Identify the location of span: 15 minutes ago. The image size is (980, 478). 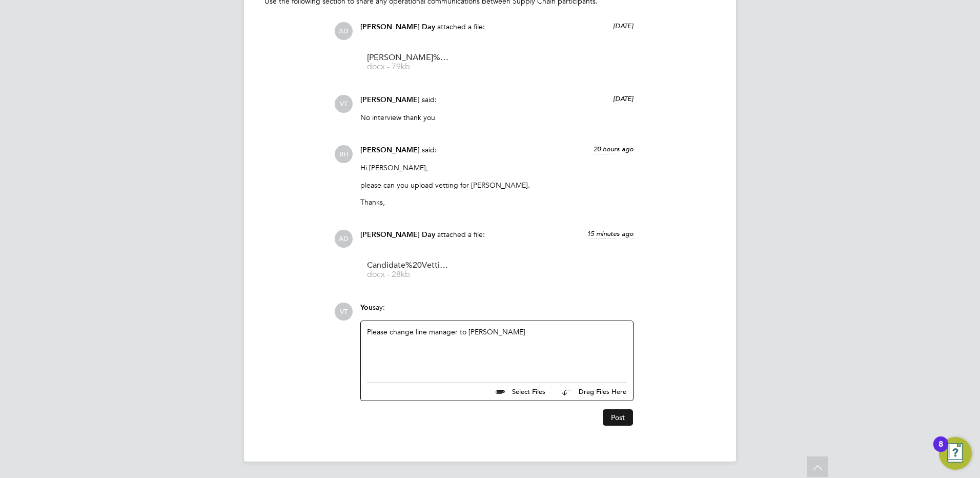
(610, 233).